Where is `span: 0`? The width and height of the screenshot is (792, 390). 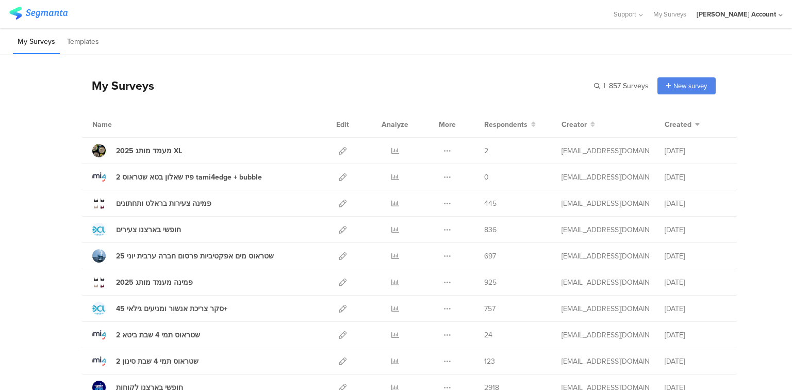
span: 0 is located at coordinates (486, 177).